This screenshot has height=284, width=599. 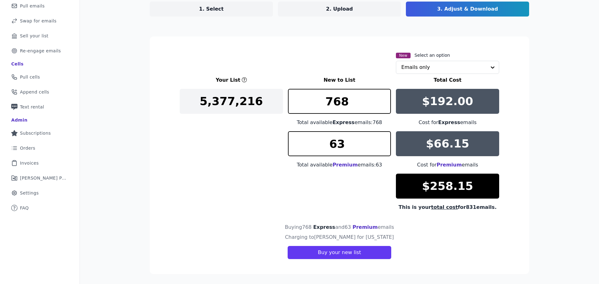 I want to click on span: Orders, so click(x=27, y=148).